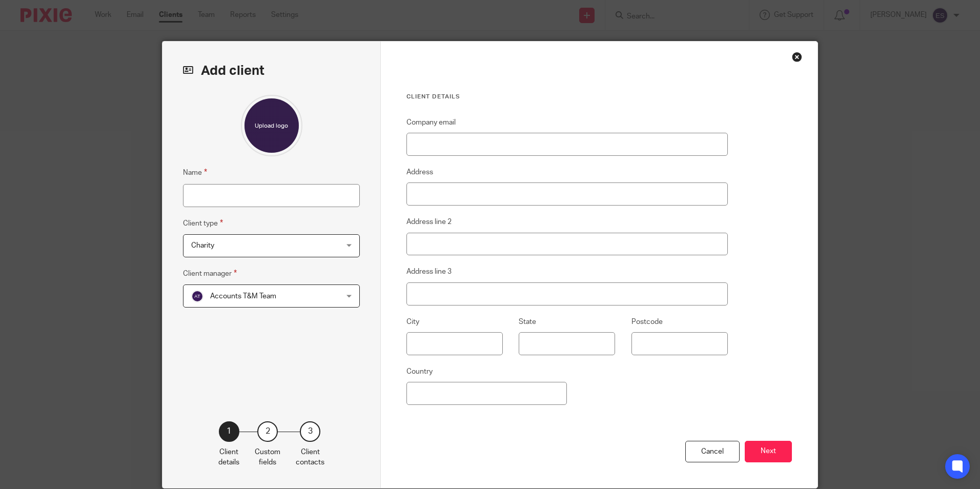 This screenshot has width=980, height=489. I want to click on label: Address, so click(420, 172).